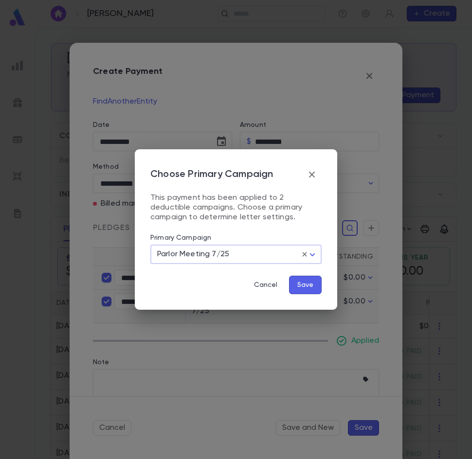 The width and height of the screenshot is (472, 459). Describe the element at coordinates (193, 254) in the screenshot. I see `span: Parlor Meeting 7/25` at that location.